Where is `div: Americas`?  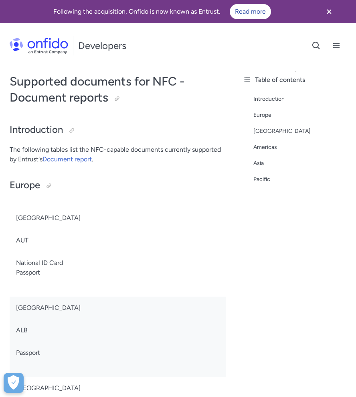 div: Americas is located at coordinates (302, 147).